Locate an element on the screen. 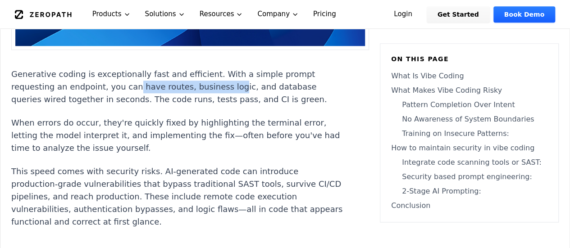 The width and height of the screenshot is (570, 248). a: Training on Insecure Patterns: is located at coordinates (469, 134).